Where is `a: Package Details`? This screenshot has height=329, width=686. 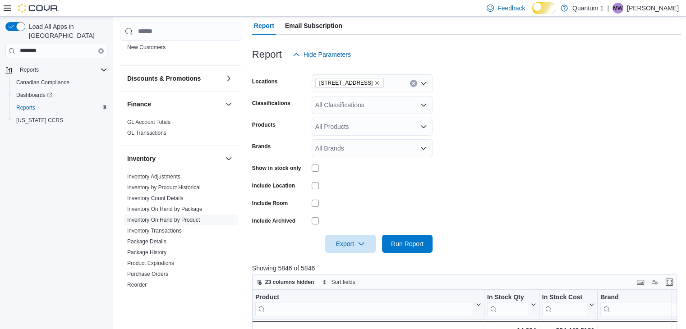
a: Package Details is located at coordinates (147, 242).